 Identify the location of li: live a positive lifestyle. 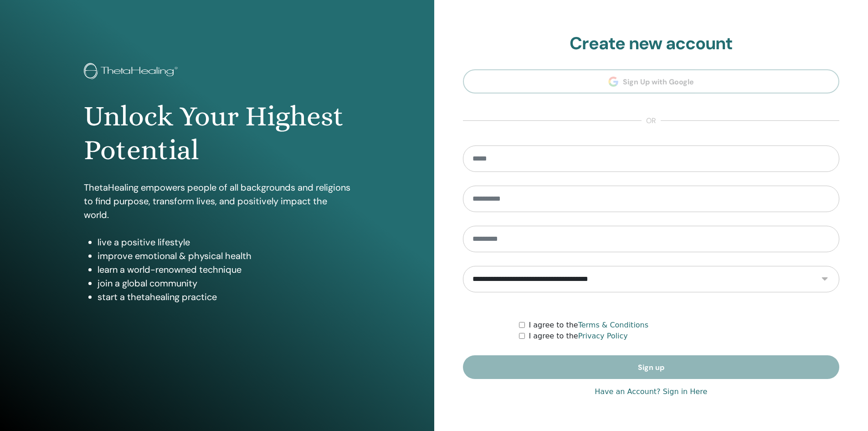
(224, 242).